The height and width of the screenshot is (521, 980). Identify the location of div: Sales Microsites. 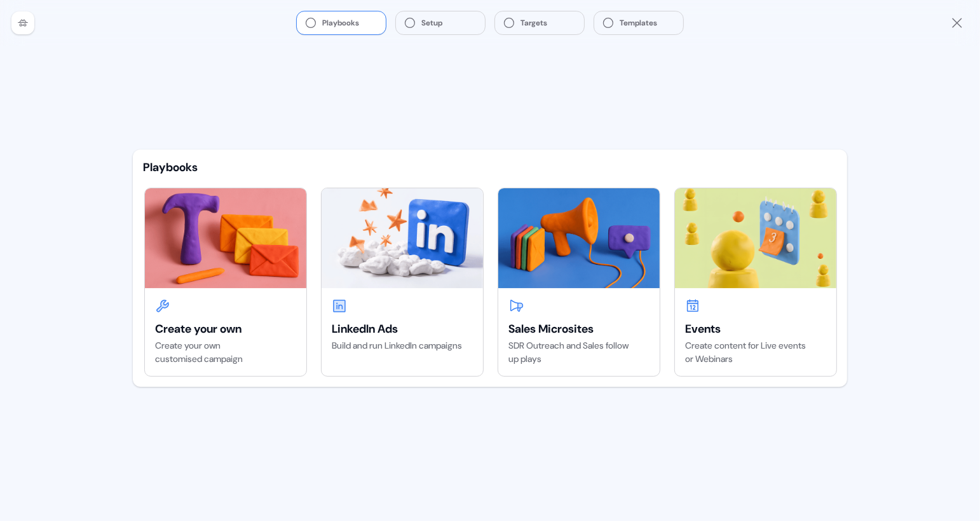
(578, 329).